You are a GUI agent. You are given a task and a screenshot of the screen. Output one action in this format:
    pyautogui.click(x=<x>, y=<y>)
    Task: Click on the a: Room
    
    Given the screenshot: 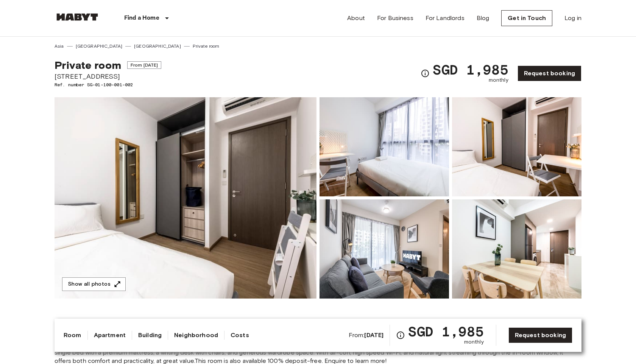 What is the action you would take?
    pyautogui.click(x=72, y=335)
    